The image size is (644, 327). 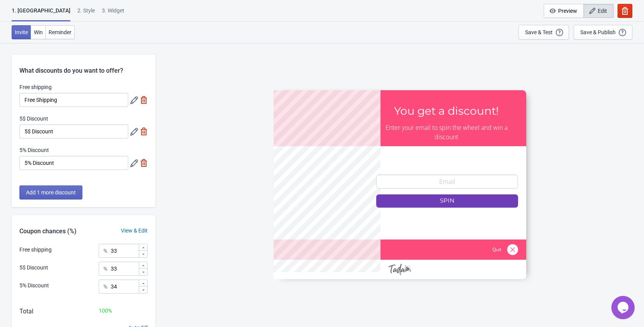 I want to click on span: Edit, so click(x=602, y=11).